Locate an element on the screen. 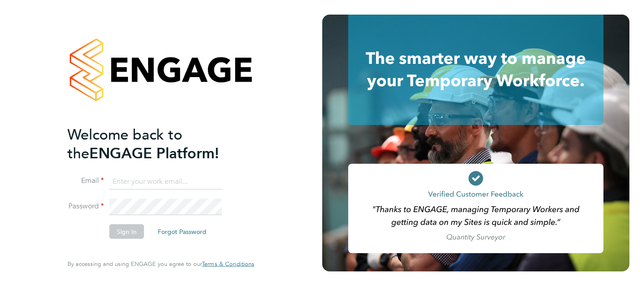  label: Password is located at coordinates (86, 206).